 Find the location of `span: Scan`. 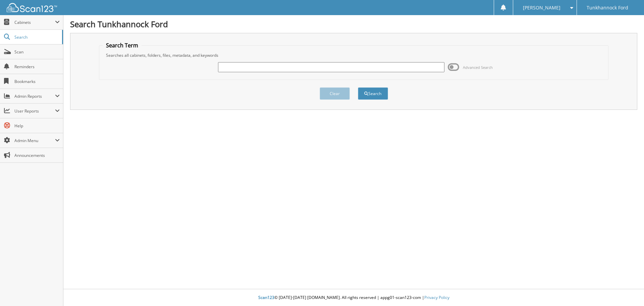

span: Scan is located at coordinates (37, 52).